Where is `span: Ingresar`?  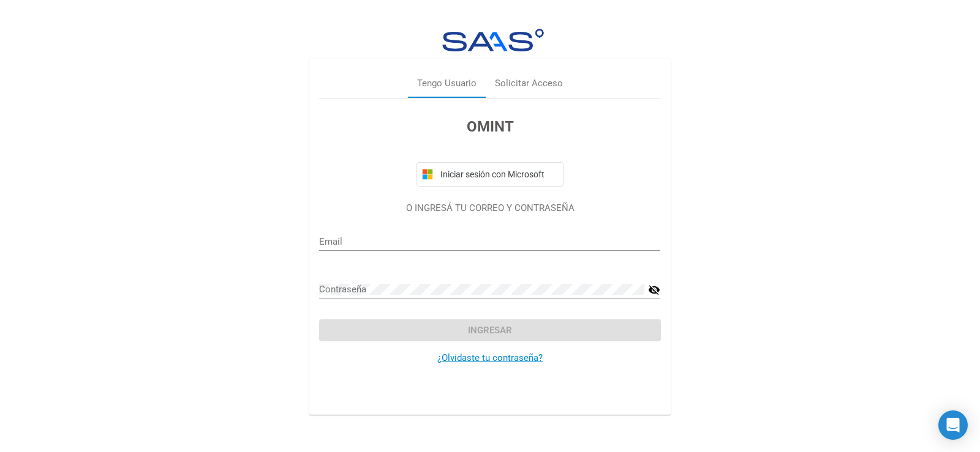 span: Ingresar is located at coordinates (490, 331).